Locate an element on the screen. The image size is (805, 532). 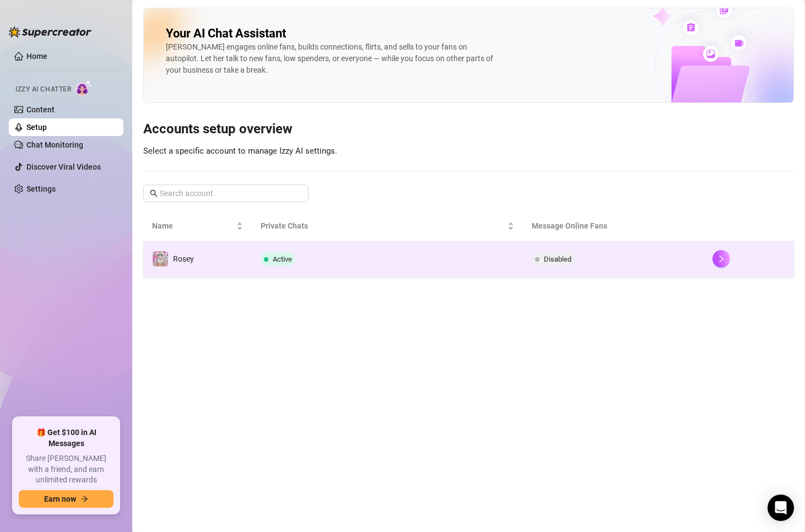
img: AI Chatter is located at coordinates (84, 87).